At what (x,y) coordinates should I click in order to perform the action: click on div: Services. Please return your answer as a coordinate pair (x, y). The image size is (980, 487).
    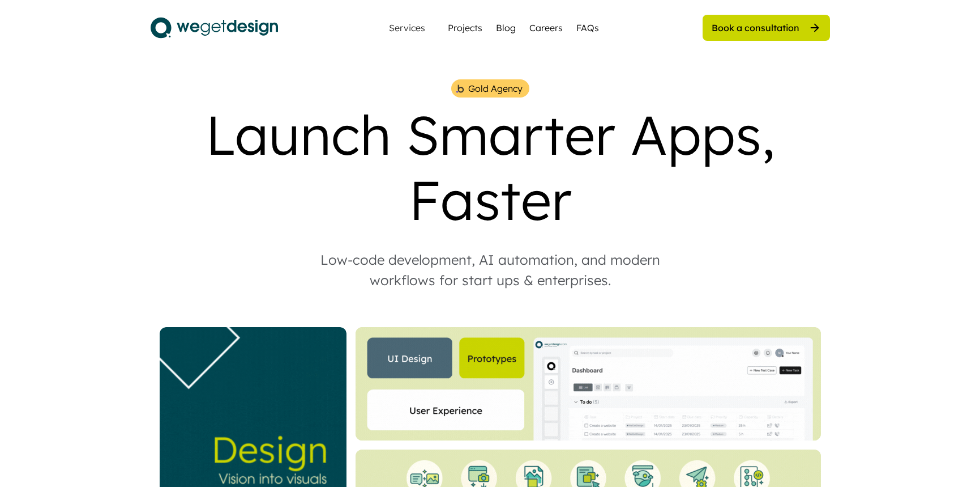
    Looking at the image, I should click on (407, 28).